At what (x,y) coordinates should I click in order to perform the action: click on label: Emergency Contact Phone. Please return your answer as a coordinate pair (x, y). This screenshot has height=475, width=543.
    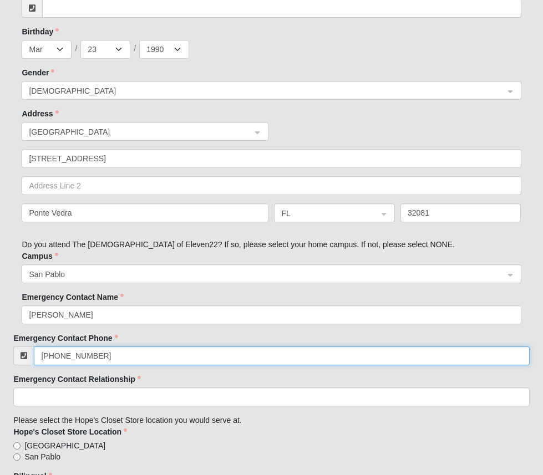
    Looking at the image, I should click on (65, 338).